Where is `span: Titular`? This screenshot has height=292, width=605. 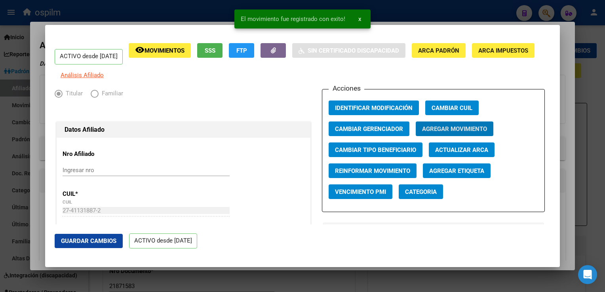 span: Titular is located at coordinates (72, 93).